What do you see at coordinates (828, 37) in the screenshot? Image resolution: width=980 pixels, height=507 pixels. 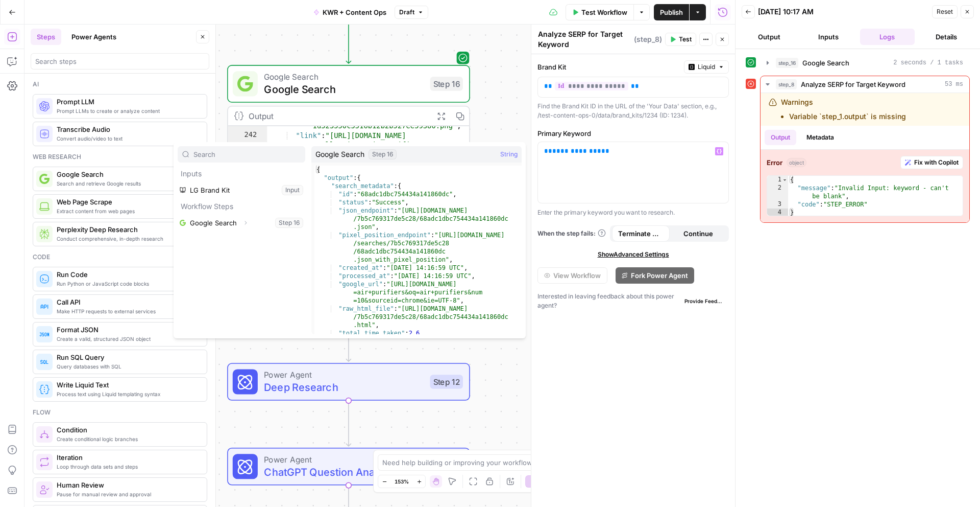 I see `button: Inputs` at bounding box center [828, 37].